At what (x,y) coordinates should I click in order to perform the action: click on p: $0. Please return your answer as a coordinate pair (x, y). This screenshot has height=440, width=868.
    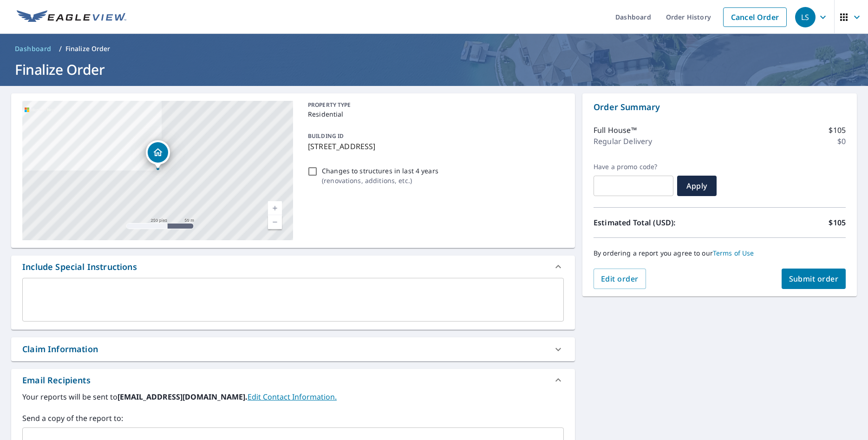
    Looking at the image, I should click on (841, 141).